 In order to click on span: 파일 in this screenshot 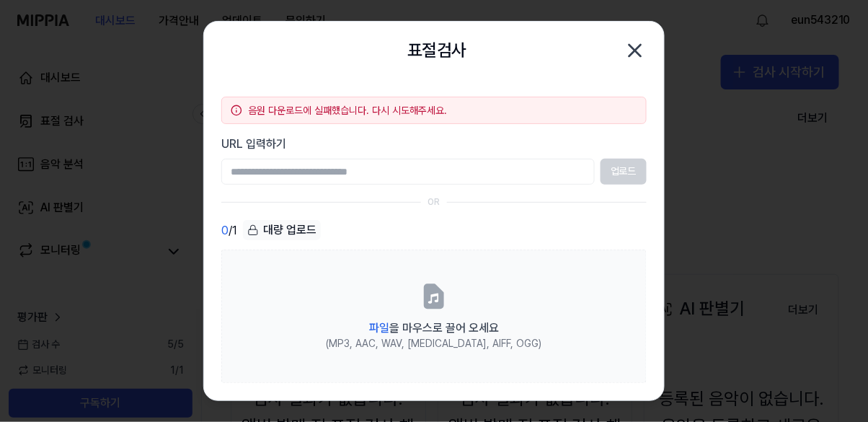, I will do `click(379, 327)`.